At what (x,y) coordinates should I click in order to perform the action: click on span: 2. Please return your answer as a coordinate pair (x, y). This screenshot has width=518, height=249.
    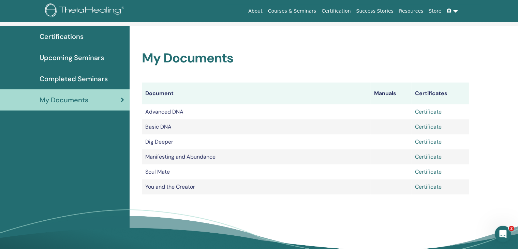
    Looking at the image, I should click on (511, 228).